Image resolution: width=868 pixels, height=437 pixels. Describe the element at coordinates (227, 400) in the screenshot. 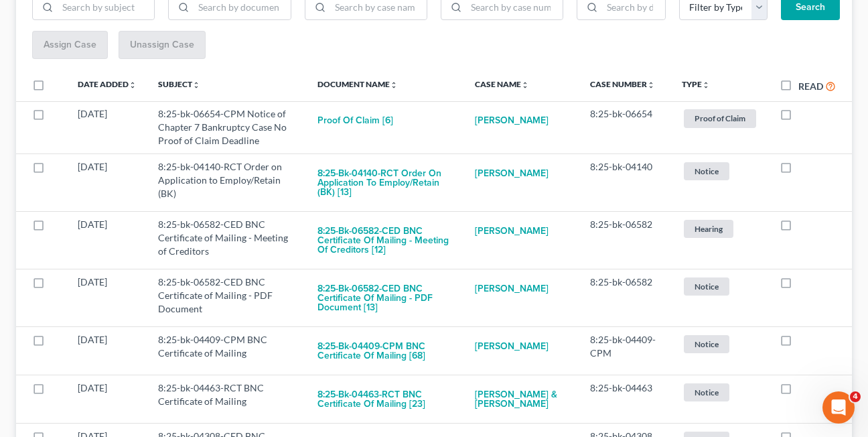

I see `td: 8:25-bk-04463-RCT BNC Certificate of Mailing` at that location.